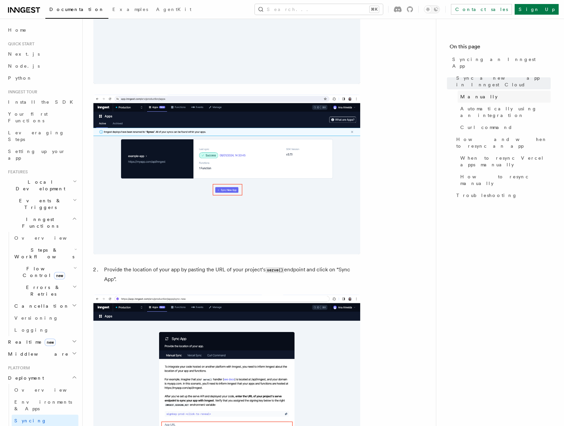  What do you see at coordinates (502, 81) in the screenshot?
I see `a: Sync a new app in Inngest Cloud` at bounding box center [502, 81].